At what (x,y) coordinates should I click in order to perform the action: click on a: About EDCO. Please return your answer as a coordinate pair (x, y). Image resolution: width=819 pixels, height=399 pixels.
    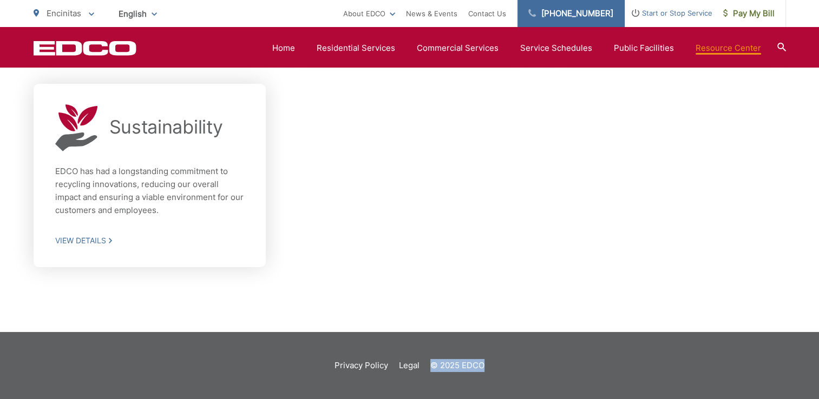
    Looking at the image, I should click on (369, 14).